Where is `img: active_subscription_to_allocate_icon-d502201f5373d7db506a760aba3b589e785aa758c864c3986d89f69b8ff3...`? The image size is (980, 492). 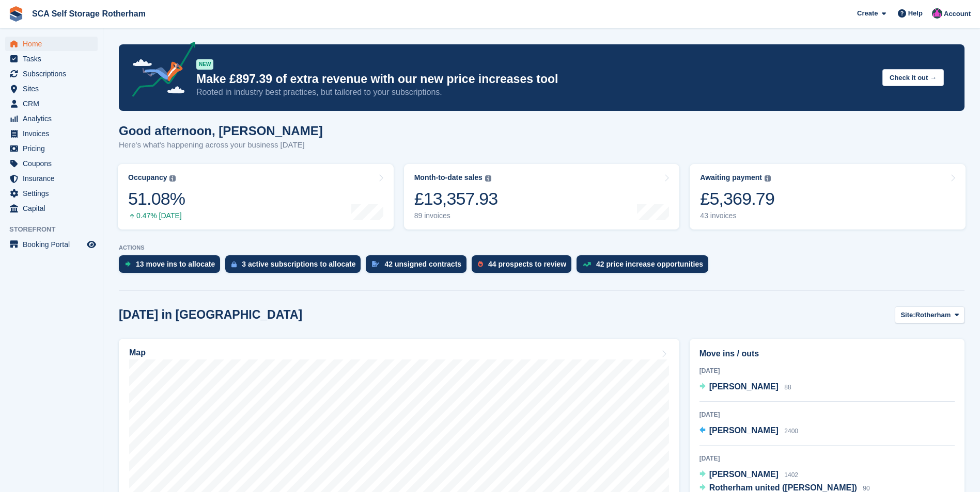 img: active_subscription_to_allocate_icon-d502201f5373d7db506a760aba3b589e785aa758c864c3986d89f69b8ff3... is located at coordinates (234, 264).